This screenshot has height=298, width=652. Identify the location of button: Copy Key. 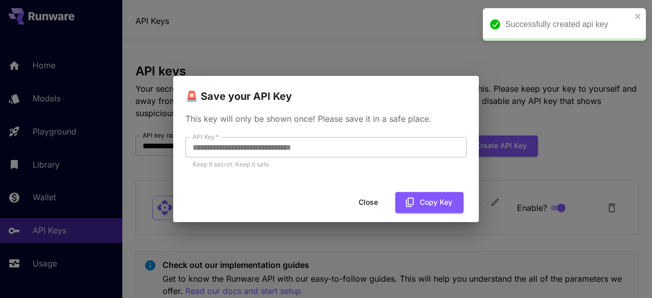
(429, 202).